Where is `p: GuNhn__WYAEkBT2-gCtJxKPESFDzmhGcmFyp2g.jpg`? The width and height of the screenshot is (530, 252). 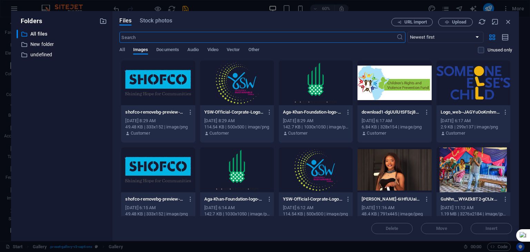
p: GuNhn__WYAEkBT2-gCtJxKPESFDzmhGcmFyp2g.jpg is located at coordinates (471, 199).